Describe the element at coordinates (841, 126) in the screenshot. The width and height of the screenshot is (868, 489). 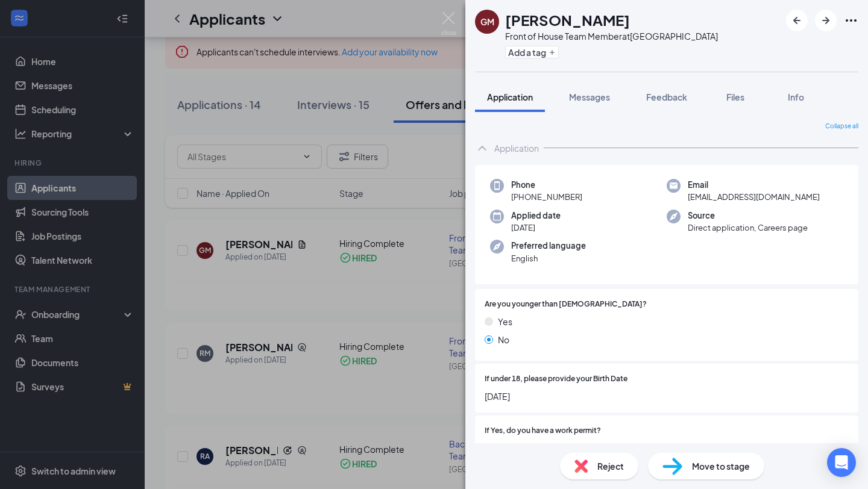
I see `span: Collapse all` at that location.